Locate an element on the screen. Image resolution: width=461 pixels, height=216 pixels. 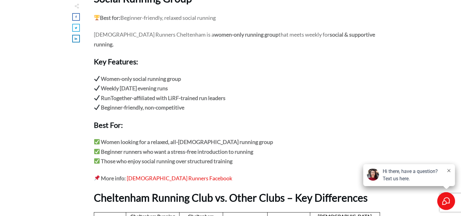
p: Beginner-friendly, relaxed social running is located at coordinates (237, 22).